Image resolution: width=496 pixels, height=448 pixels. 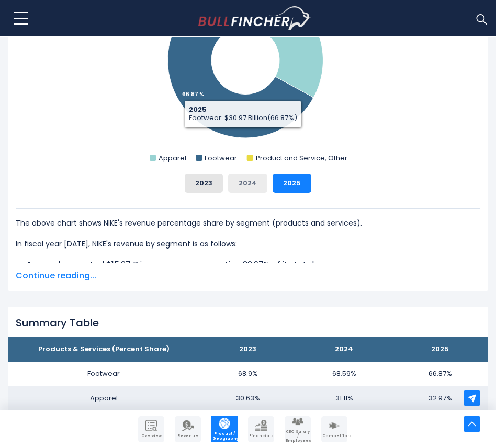 What do you see at coordinates (334, 429) in the screenshot?
I see `a: Company Competitors` at bounding box center [334, 429].